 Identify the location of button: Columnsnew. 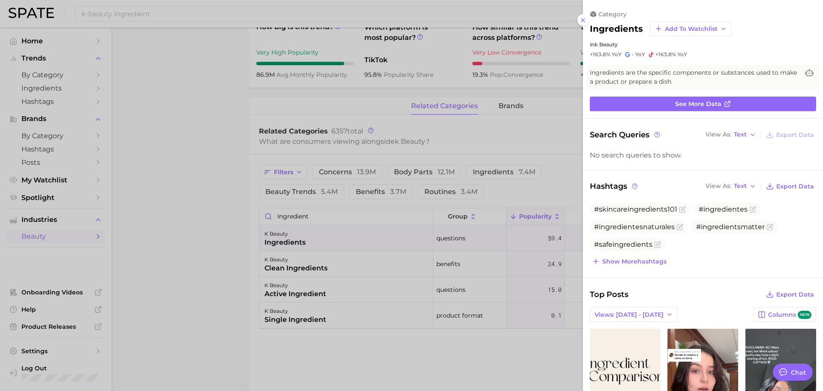
(785, 314).